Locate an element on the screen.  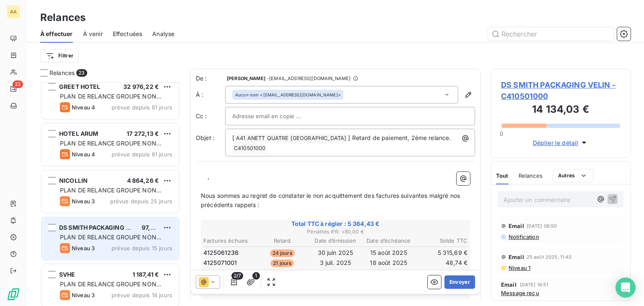
span: Pénalités IFR : + 80,00 € is located at coordinates (335, 232).